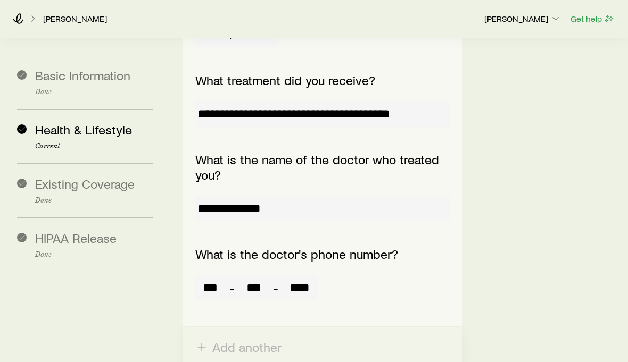 The width and height of the screenshot is (628, 362). I want to click on p: Current, so click(94, 146).